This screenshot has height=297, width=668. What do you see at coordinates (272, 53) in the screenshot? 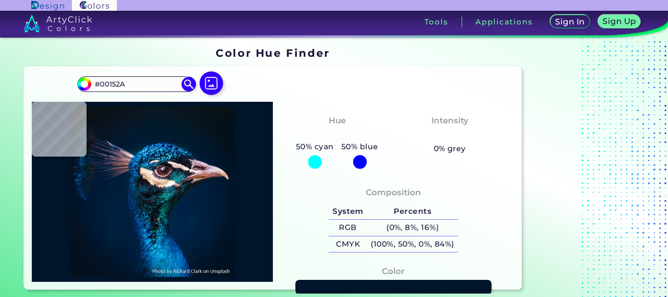
I see `h1: Color Hue Finder` at bounding box center [272, 53].